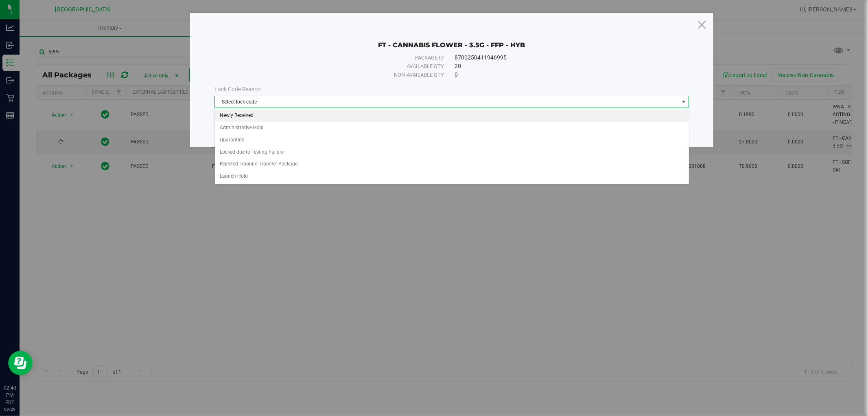  Describe the element at coordinates (683, 102) in the screenshot. I see `span: select` at that location.